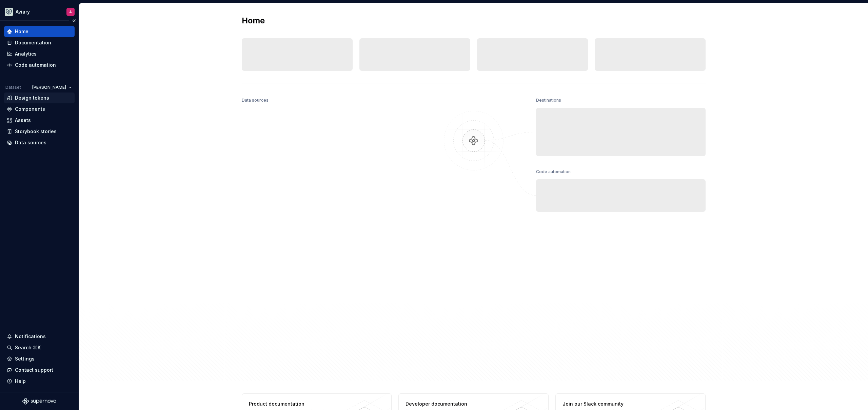 This screenshot has width=868, height=410. What do you see at coordinates (39, 43) in the screenshot?
I see `a: Documentation` at bounding box center [39, 43].